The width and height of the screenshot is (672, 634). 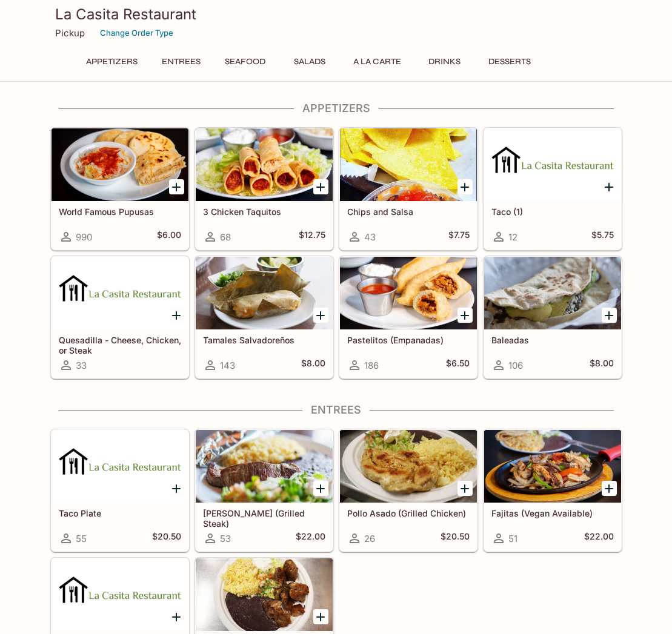 What do you see at coordinates (70, 33) in the screenshot?
I see `p: Pickup` at bounding box center [70, 33].